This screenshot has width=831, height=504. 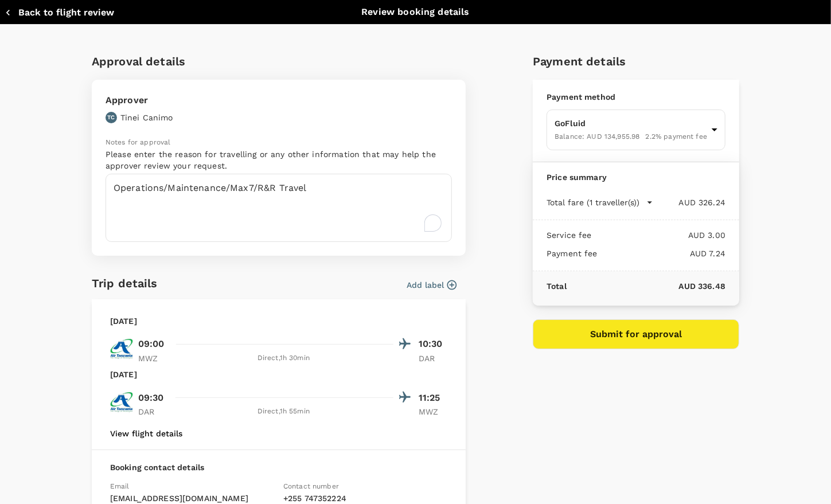 I want to click on p: Review booking details, so click(x=415, y=12).